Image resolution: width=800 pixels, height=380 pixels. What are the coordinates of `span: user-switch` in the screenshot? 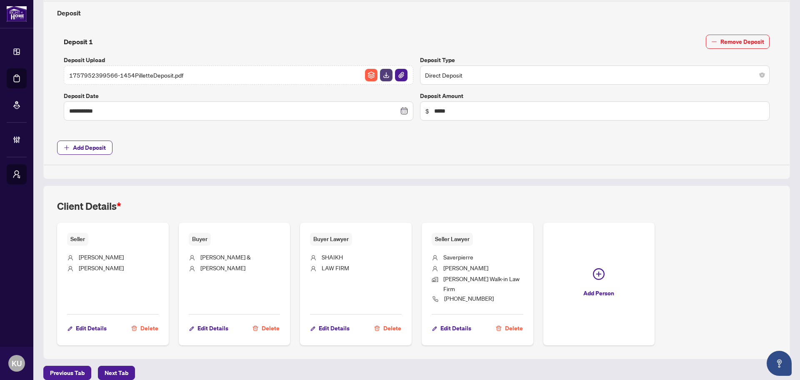 It's located at (17, 174).